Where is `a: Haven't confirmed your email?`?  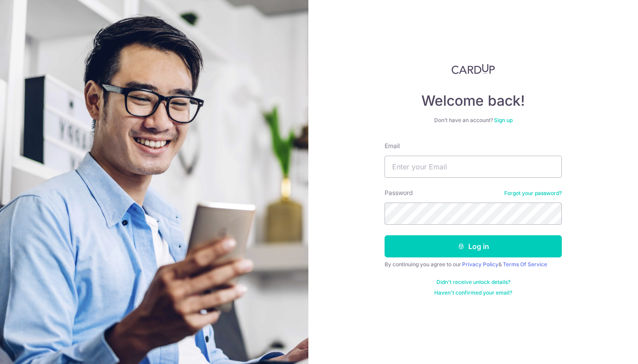 a: Haven't confirmed your email? is located at coordinates (473, 293).